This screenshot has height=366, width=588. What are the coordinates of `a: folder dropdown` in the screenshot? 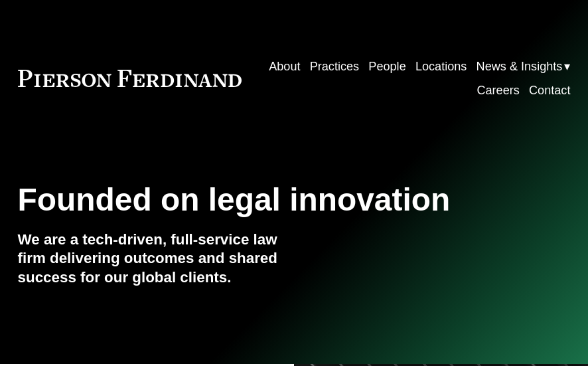 It's located at (524, 66).